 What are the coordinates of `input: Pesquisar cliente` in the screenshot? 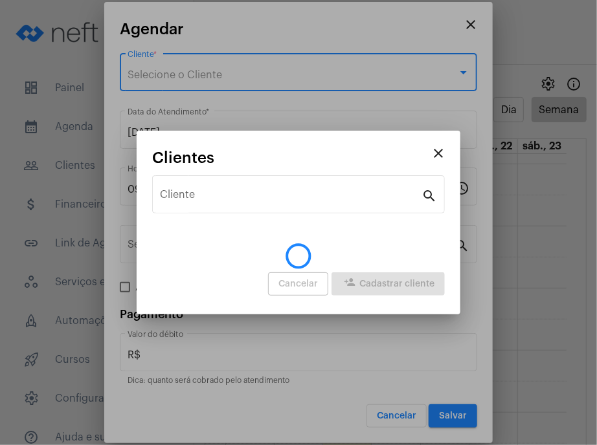 It's located at (291, 197).